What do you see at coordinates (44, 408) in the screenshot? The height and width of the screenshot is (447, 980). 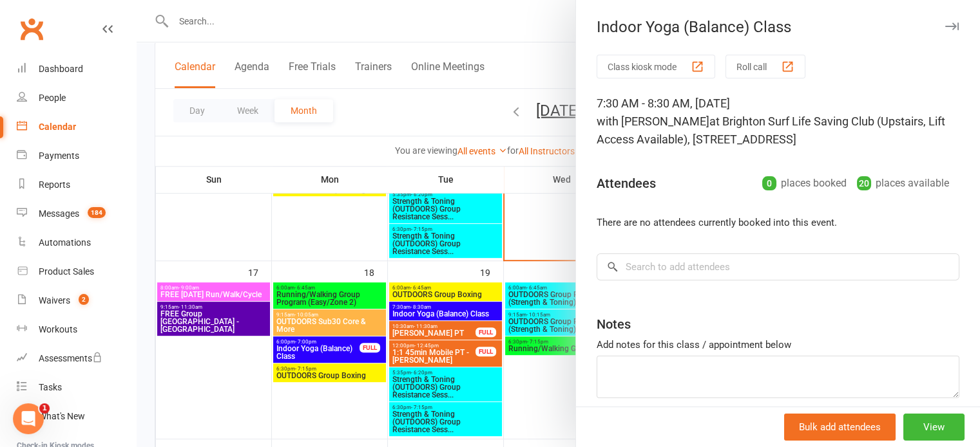 I see `span: 1` at bounding box center [44, 408].